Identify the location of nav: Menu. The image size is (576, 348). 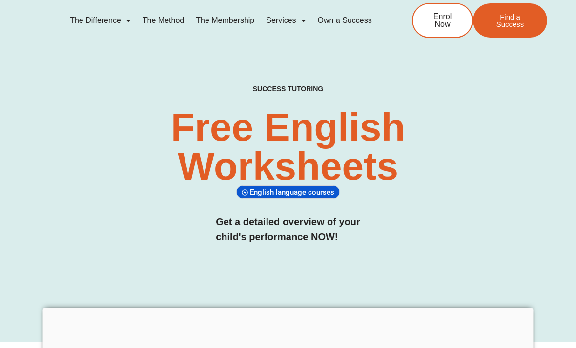
(223, 21).